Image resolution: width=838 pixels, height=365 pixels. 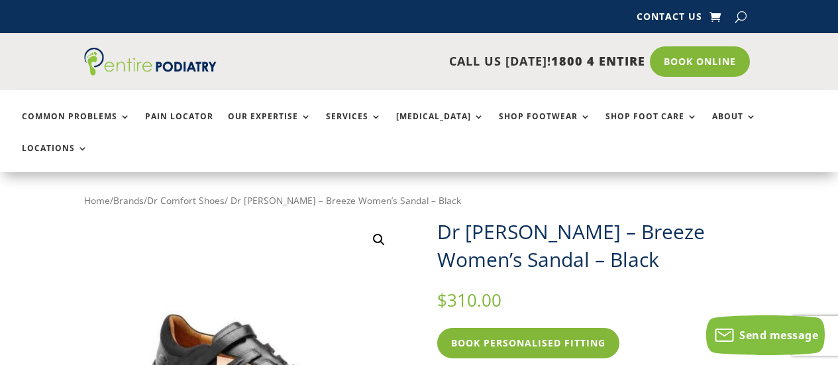 I want to click on span: Send message, so click(x=778, y=335).